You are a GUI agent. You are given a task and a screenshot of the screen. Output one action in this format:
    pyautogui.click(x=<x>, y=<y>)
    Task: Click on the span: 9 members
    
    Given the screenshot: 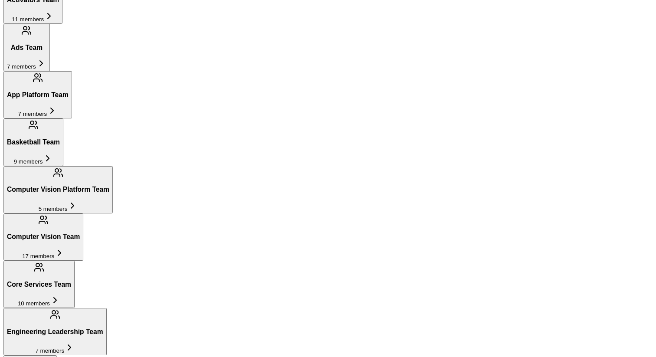 What is the action you would take?
    pyautogui.click(x=28, y=161)
    